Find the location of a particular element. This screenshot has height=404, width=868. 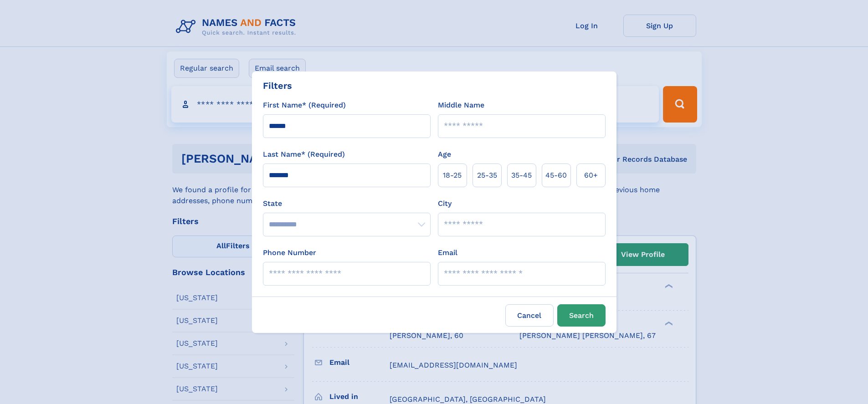

label: Email is located at coordinates (448, 253).